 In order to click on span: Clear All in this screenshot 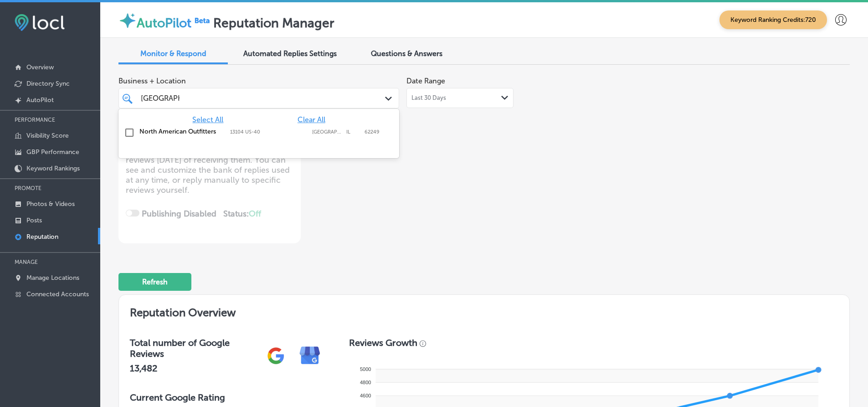, I will do `click(311, 119)`.